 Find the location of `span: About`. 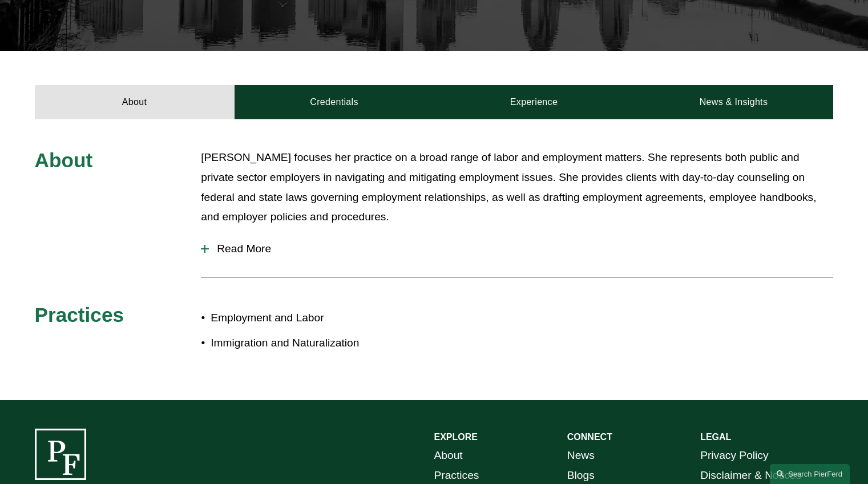

span: About is located at coordinates (64, 159).